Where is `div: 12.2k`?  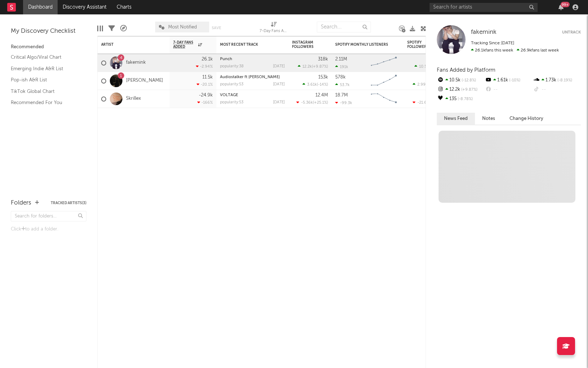
div: 12.2k is located at coordinates (461, 90).